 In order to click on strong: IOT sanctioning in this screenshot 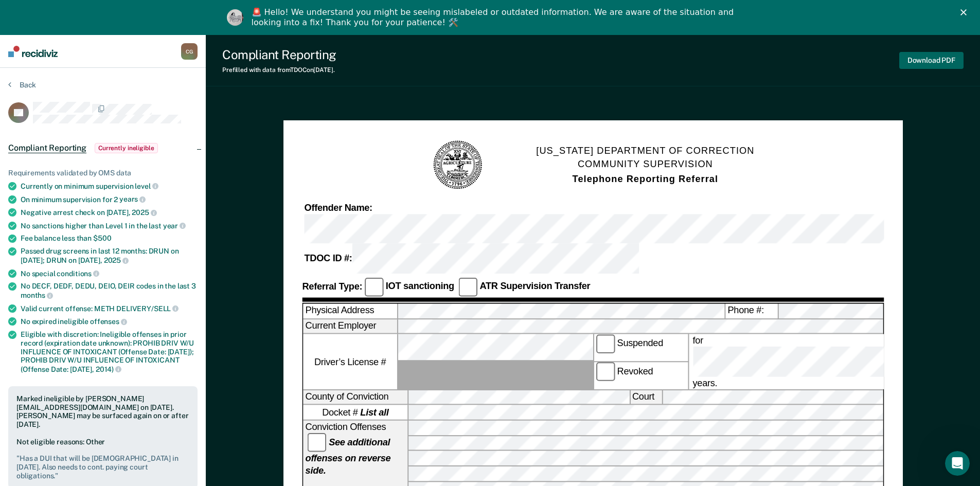, I will do `click(419, 286)`.